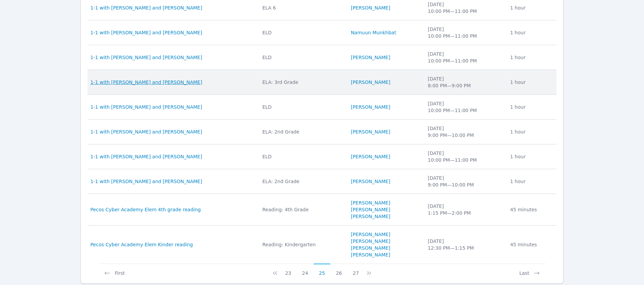  I want to click on div: Reading: 4th Grade, so click(302, 210).